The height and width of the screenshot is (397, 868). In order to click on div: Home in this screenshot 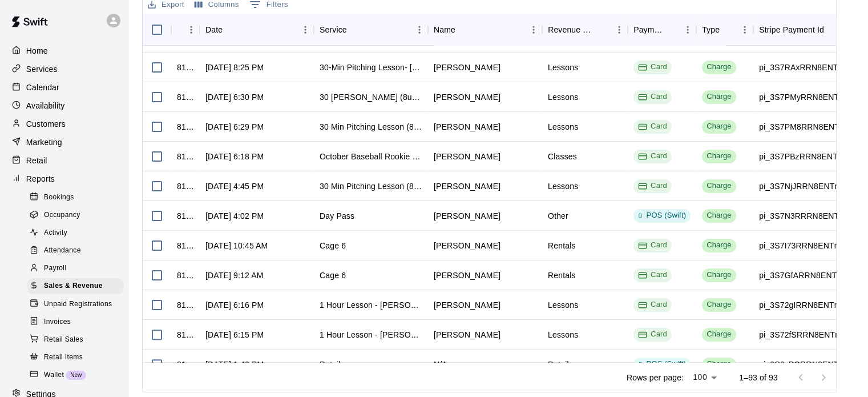, I will do `click(64, 51)`.